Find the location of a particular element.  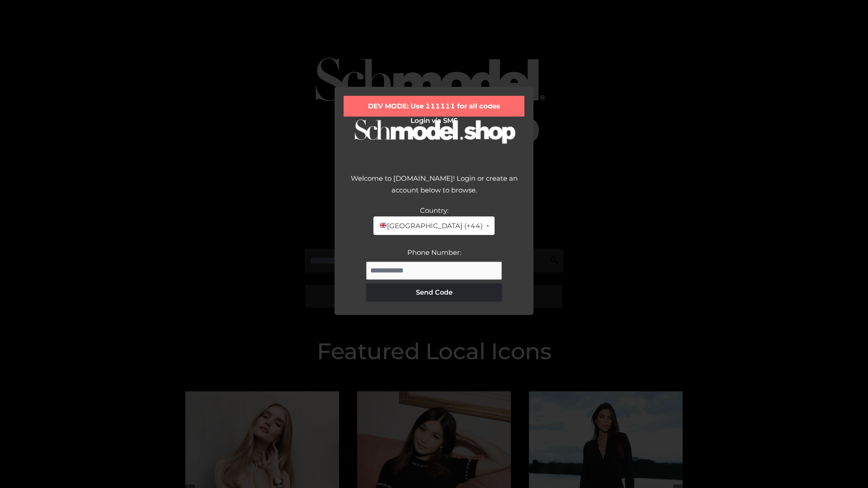

button: Send Code is located at coordinates (434, 293).